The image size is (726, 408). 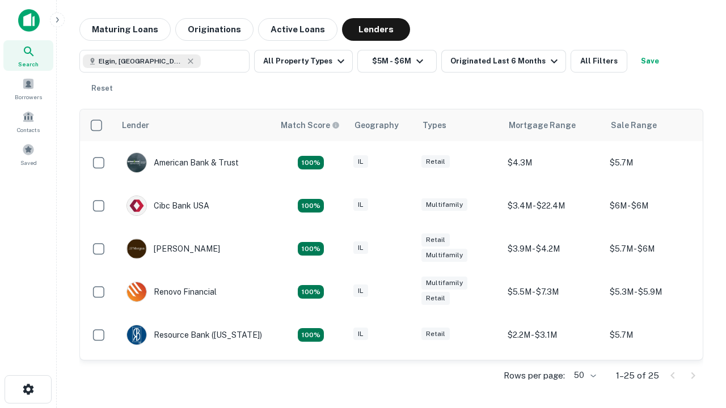 I want to click on td: $5.3M - $5.9M, so click(x=655, y=292).